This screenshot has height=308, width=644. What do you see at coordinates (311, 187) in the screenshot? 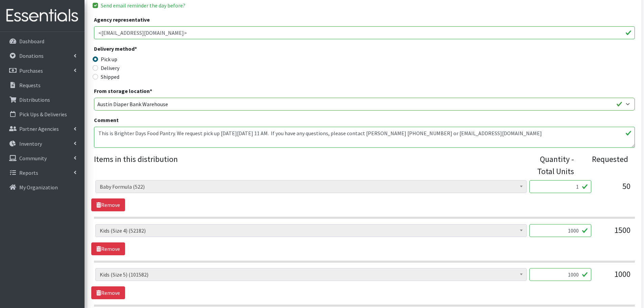
I see `span: Baby Formula (522)` at bounding box center [311, 187].